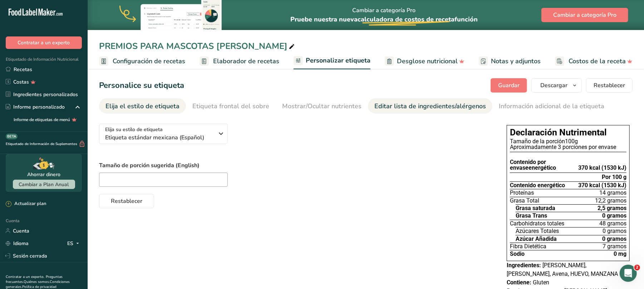 The width and height of the screenshot is (644, 289). What do you see at coordinates (563, 147) in the screenshot?
I see `font: Aproximadamente 3 porciones por envase` at bounding box center [563, 147].